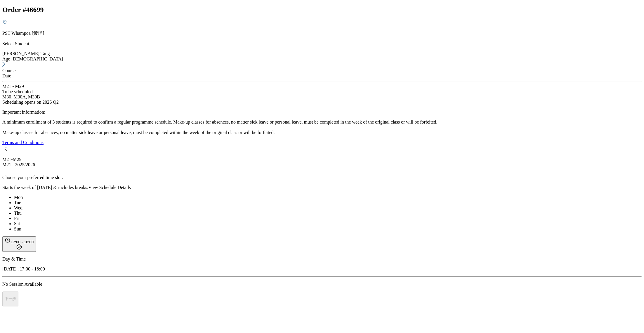 Image resolution: width=644 pixels, height=333 pixels. What do you see at coordinates (322, 9) in the screenshot?
I see `h2: Order # 46699` at bounding box center [322, 9].